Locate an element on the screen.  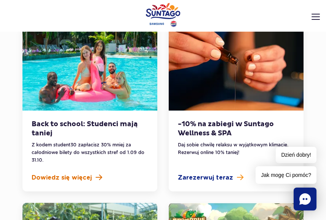
img: -10% na zabiegi w Suntago Wellness &amp; SPA is located at coordinates (236, 67).